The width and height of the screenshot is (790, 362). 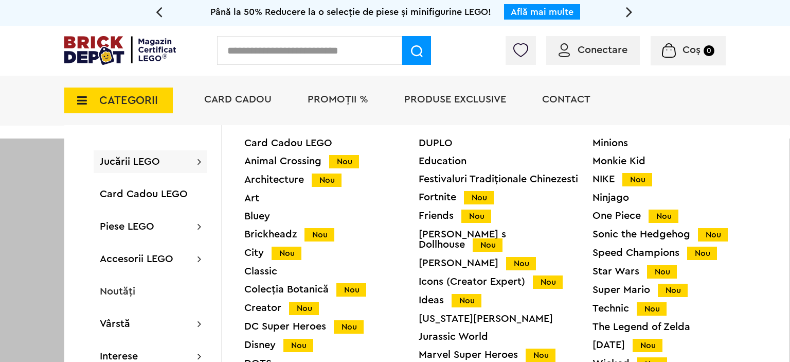 What do you see at coordinates (679, 143) in the screenshot?
I see `div: Minions` at bounding box center [679, 143].